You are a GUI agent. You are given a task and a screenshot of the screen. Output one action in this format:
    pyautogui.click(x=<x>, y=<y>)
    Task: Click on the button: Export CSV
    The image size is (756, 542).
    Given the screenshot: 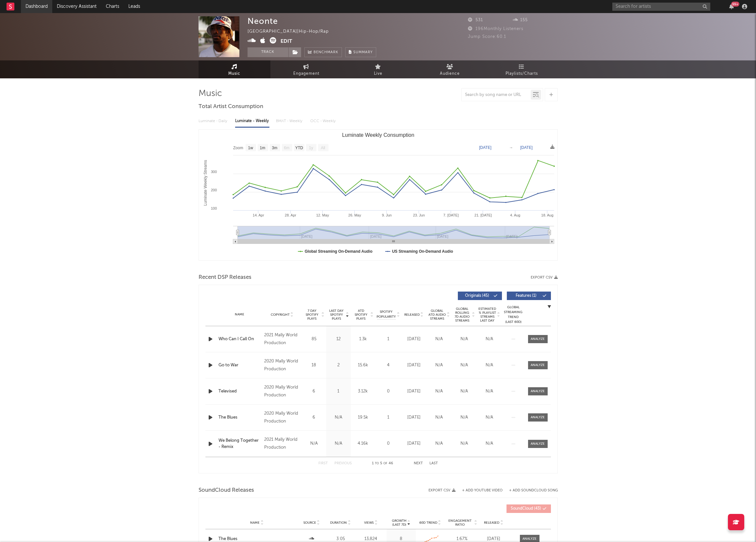 What is the action you would take?
    pyautogui.click(x=442, y=491)
    